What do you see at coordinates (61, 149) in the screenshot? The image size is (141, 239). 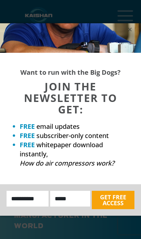 I see `span: whitepaper download instantly,` at bounding box center [61, 149].